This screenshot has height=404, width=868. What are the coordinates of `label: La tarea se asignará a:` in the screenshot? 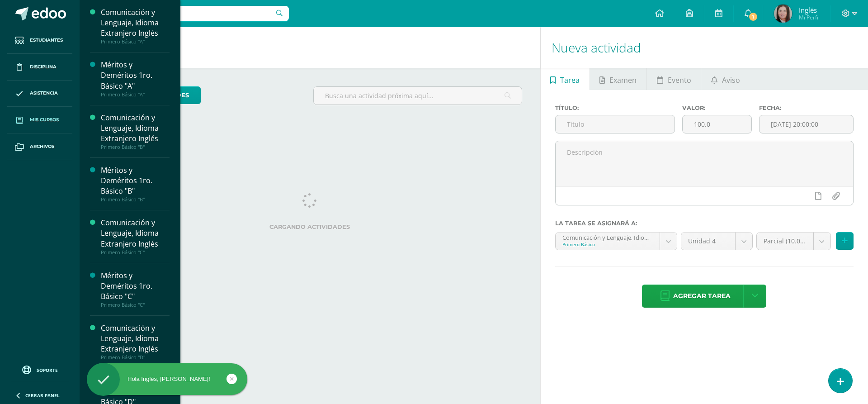 It's located at (704, 223).